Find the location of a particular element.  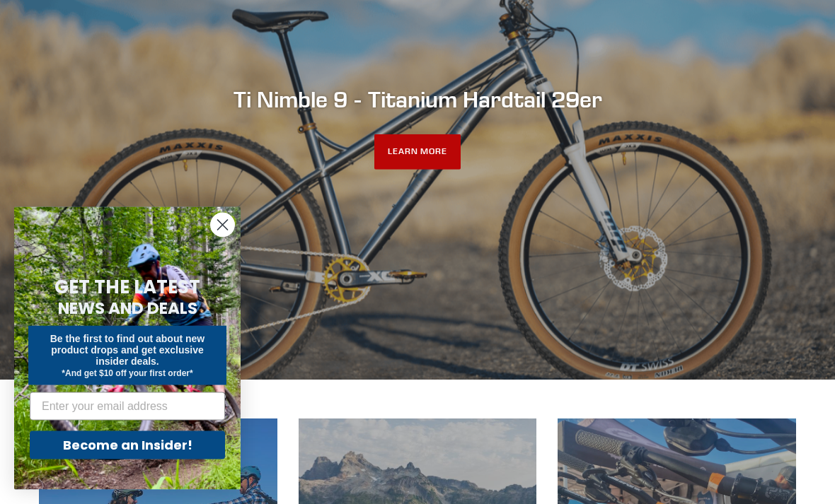

span: GET THE LATEST is located at coordinates (127, 287).